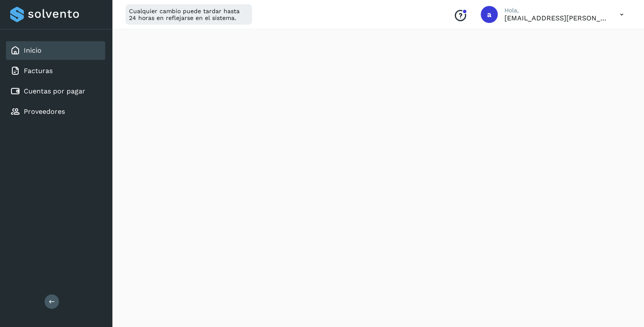 The height and width of the screenshot is (327, 644). Describe the element at coordinates (44, 111) in the screenshot. I see `a: Proveedores` at that location.